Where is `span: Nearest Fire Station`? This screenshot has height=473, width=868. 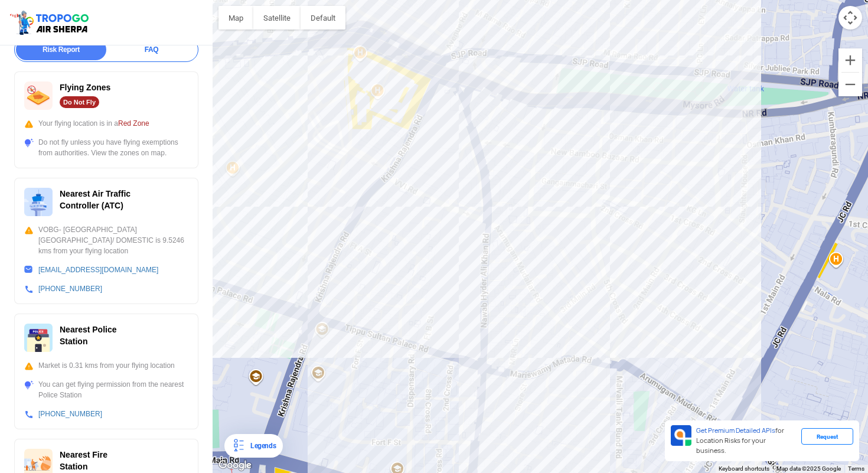 span: Nearest Fire Station is located at coordinates (83, 461).